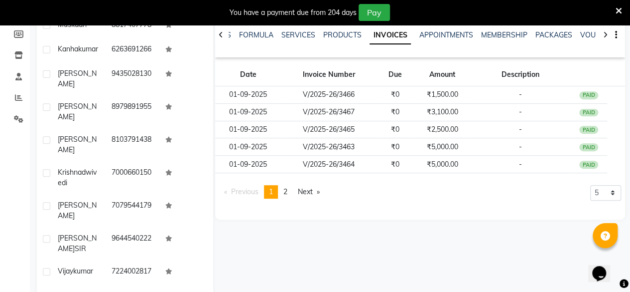  What do you see at coordinates (133, 112) in the screenshot?
I see `td: 8979891955` at bounding box center [133, 112].